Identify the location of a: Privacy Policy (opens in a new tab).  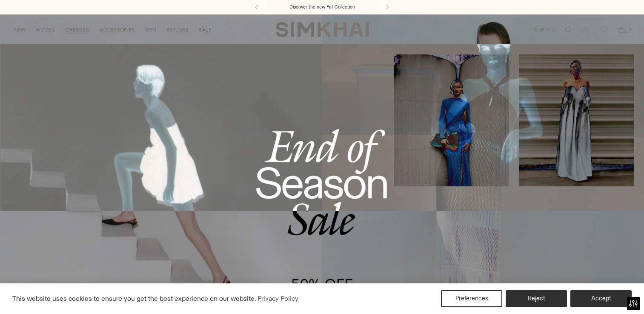
(278, 299).